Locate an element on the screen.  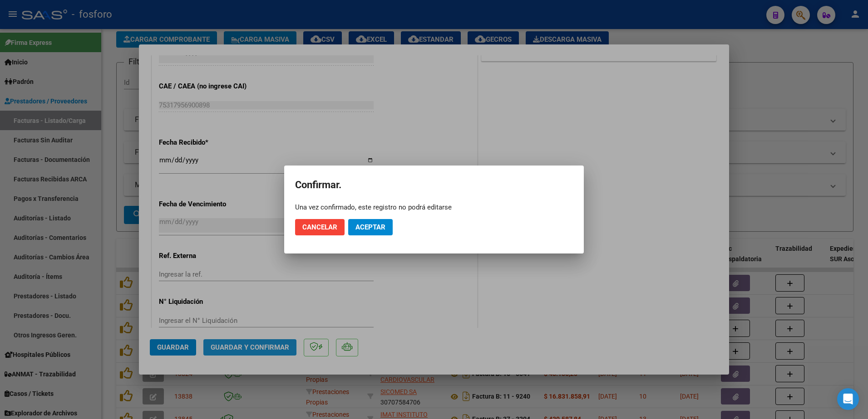
span: Aceptar is located at coordinates (370, 227).